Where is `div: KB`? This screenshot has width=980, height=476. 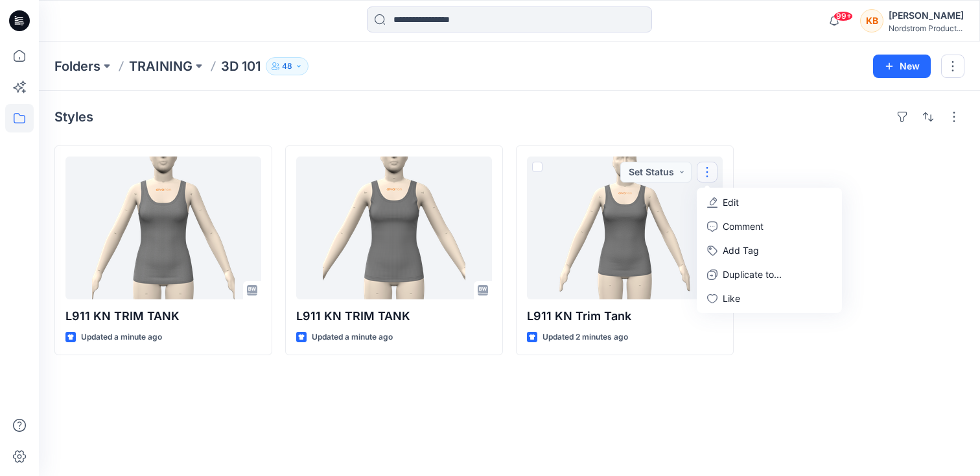 div: KB is located at coordinates (872, 21).